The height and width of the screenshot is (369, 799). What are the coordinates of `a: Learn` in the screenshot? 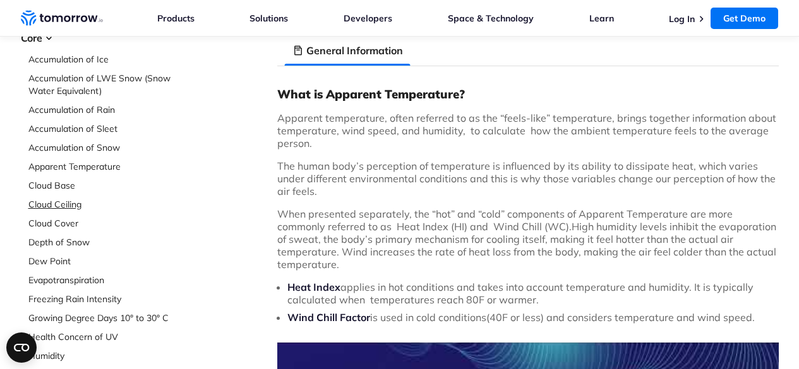 It's located at (601, 18).